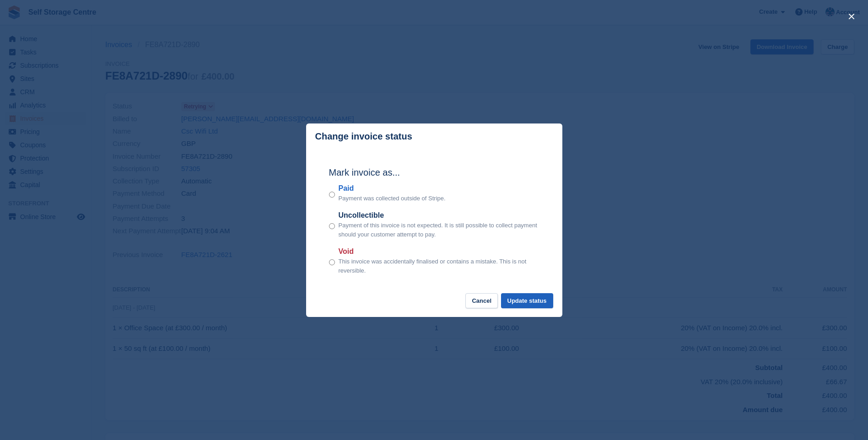 This screenshot has height=440, width=868. Describe the element at coordinates (527, 301) in the screenshot. I see `button: Update status` at that location.